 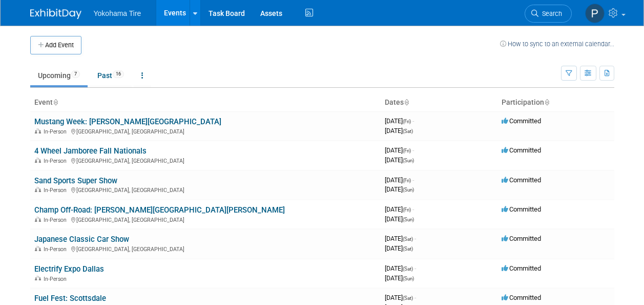 What do you see at coordinates (556, 103) in the screenshot?
I see `th: Participation` at bounding box center [556, 103].